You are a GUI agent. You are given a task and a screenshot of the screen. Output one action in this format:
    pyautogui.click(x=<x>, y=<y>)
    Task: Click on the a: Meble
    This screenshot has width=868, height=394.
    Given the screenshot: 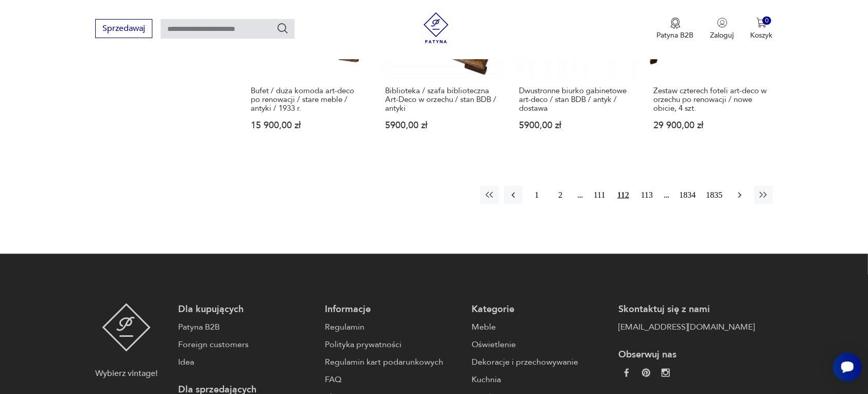 What is the action you would take?
    pyautogui.click(x=539, y=327)
    